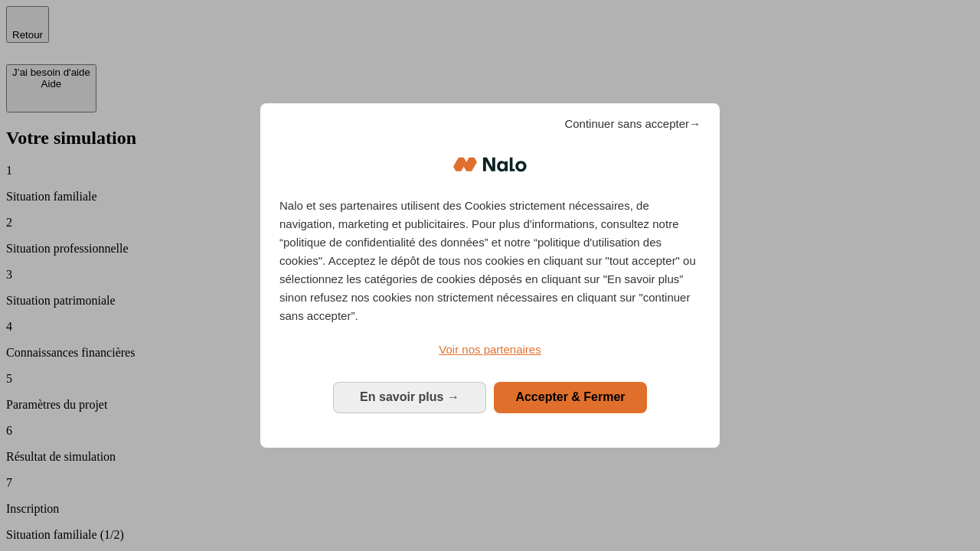 This screenshot has height=551, width=980. What do you see at coordinates (570, 397) in the screenshot?
I see `span: Accepter & Fermer` at bounding box center [570, 397].